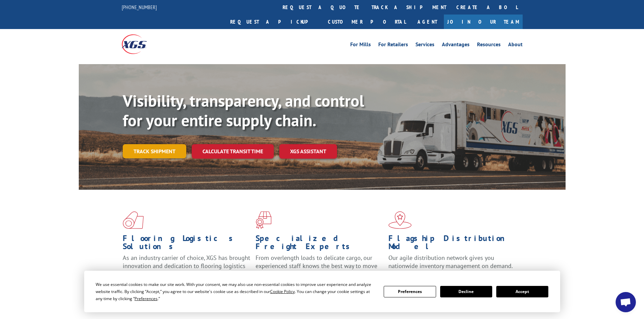 The height and width of the screenshot is (319, 644). What do you see at coordinates (489, 46) in the screenshot?
I see `a: Resources` at bounding box center [489, 46].